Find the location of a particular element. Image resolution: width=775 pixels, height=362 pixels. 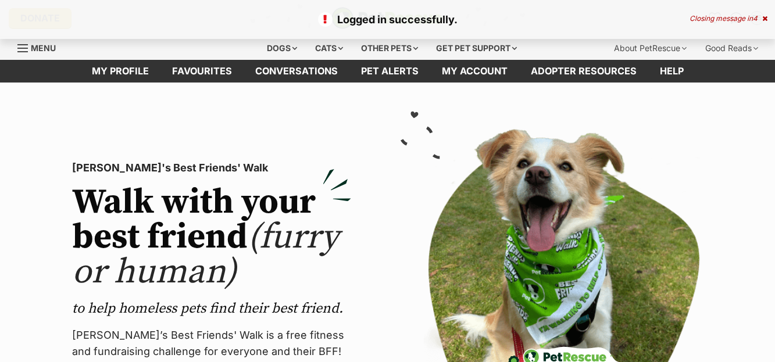

span: Menu is located at coordinates (43, 48).